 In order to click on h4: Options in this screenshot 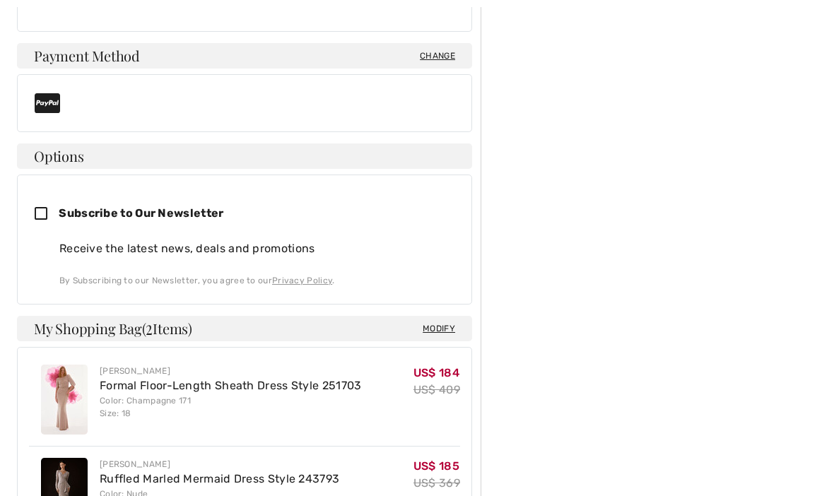, I will do `click(244, 156)`.